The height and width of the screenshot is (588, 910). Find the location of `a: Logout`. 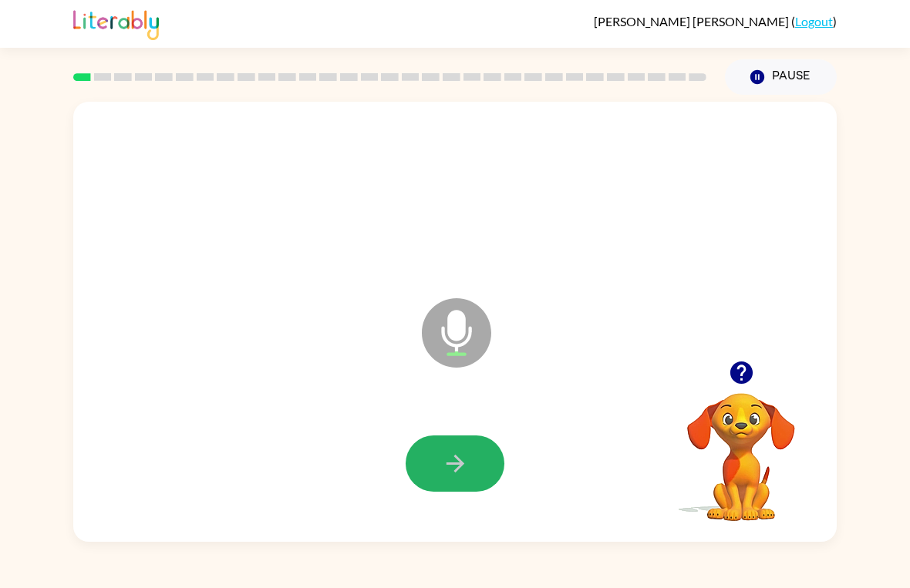

a: Logout is located at coordinates (813, 21).